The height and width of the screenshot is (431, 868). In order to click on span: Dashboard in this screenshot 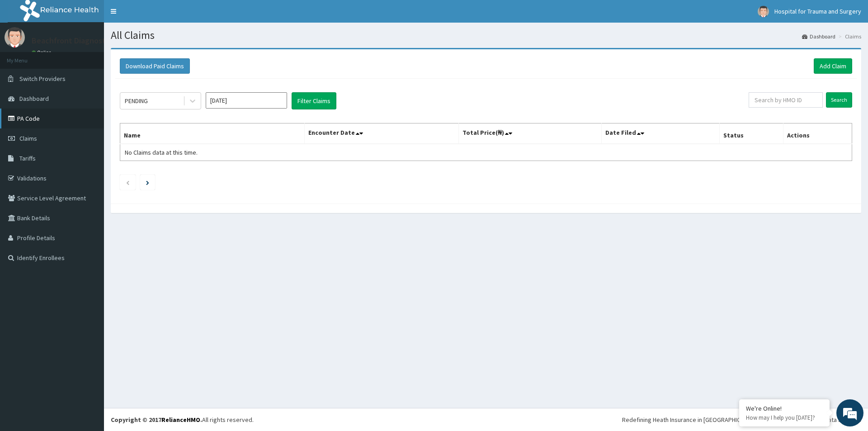, I will do `click(34, 99)`.